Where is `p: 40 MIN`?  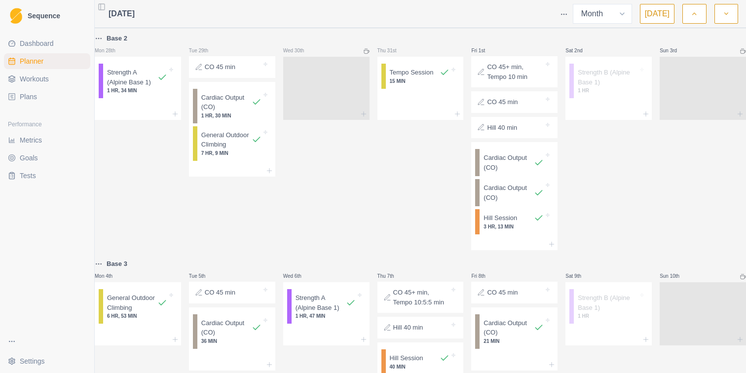
p: 40 MIN is located at coordinates (420, 367).